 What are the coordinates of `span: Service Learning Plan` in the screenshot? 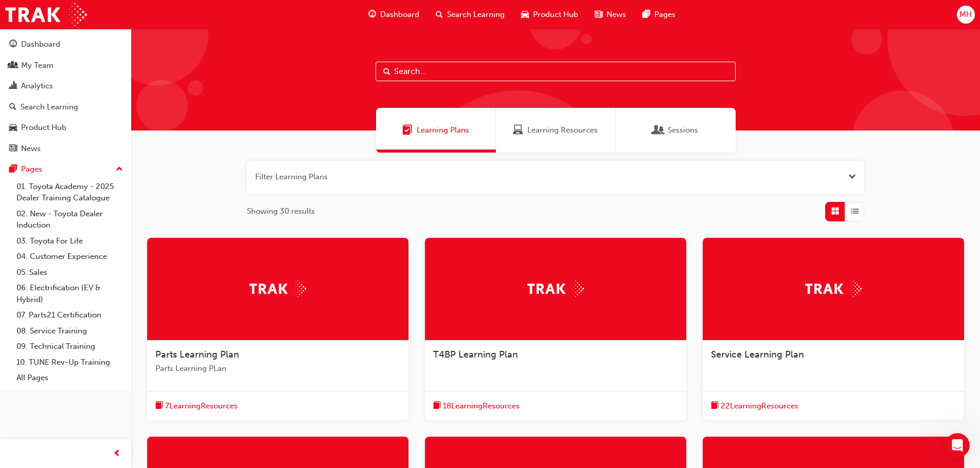 It's located at (757, 355).